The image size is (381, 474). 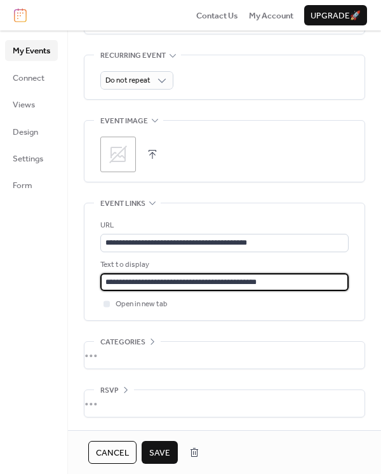 What do you see at coordinates (123, 342) in the screenshot?
I see `span: Categories` at bounding box center [123, 342].